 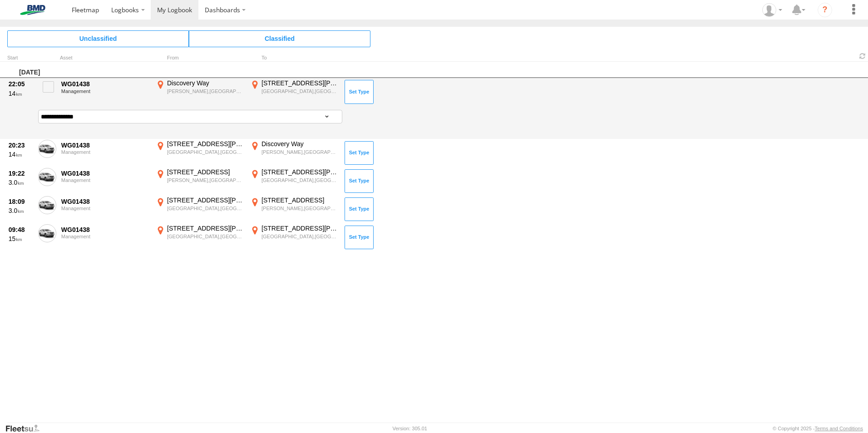 I want to click on div: 15, so click(x=21, y=239).